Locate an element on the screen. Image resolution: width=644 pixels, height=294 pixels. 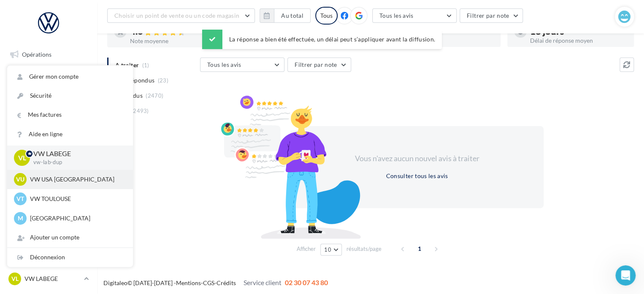
a: Boîte de réception is located at coordinates (49, 75).